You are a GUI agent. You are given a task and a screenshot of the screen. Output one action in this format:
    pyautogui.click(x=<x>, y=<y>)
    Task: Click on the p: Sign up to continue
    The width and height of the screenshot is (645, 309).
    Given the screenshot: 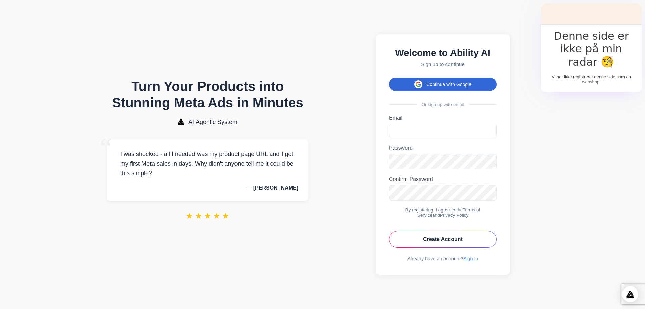 What is the action you would take?
    pyautogui.click(x=443, y=64)
    